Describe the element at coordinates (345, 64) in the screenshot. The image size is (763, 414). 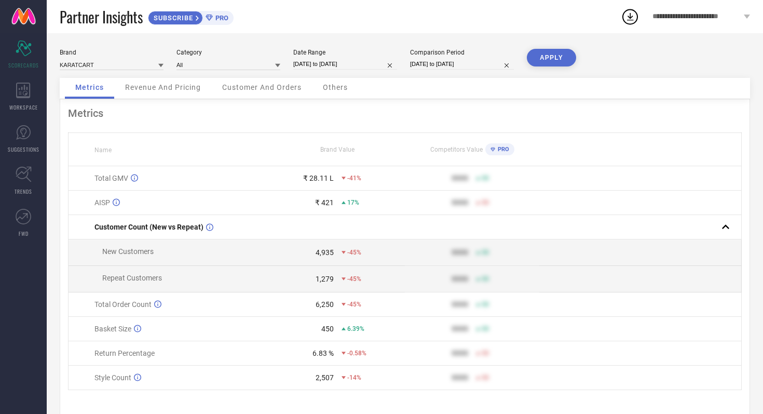
I see `input: Select date range` at that location.